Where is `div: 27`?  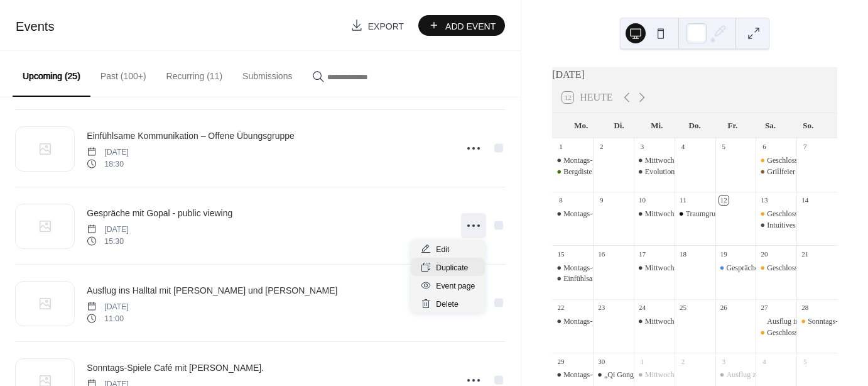 div: 27 is located at coordinates (764, 308).